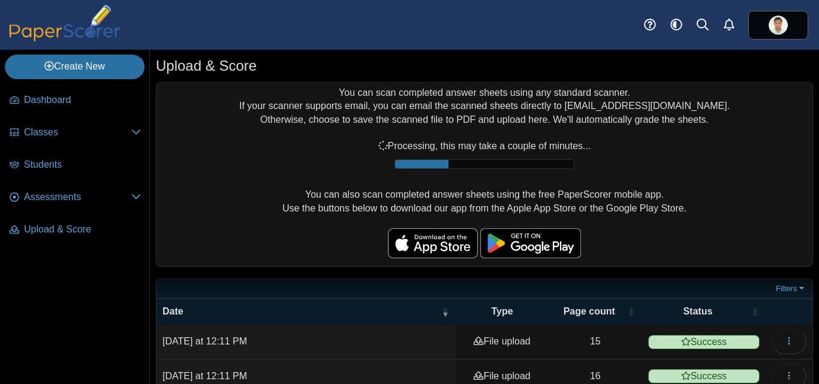 The width and height of the screenshot is (819, 384). Describe the element at coordinates (75, 198) in the screenshot. I see `a: Assessments` at that location.